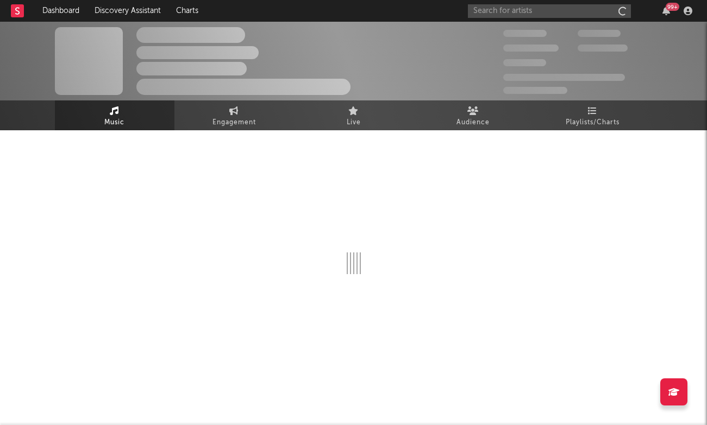 The width and height of the screenshot is (707, 425). I want to click on a: Engagement, so click(234, 115).